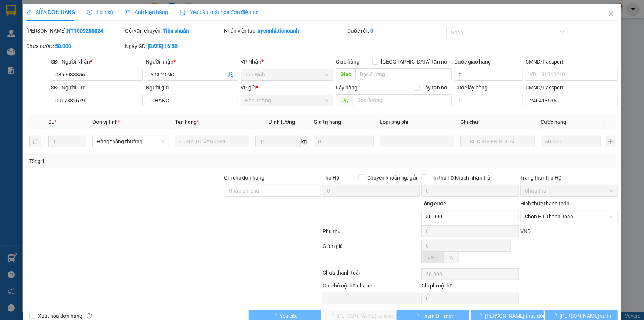 The image size is (644, 320). What do you see at coordinates (436, 87) in the screenshot?
I see `span: Lấy tận nơi` at bounding box center [436, 87].